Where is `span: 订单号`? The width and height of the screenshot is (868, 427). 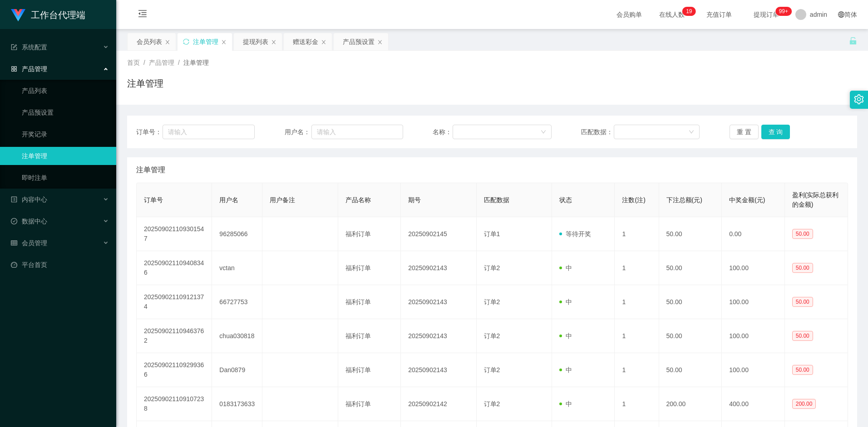 span: 订单号 is located at coordinates (153, 200).